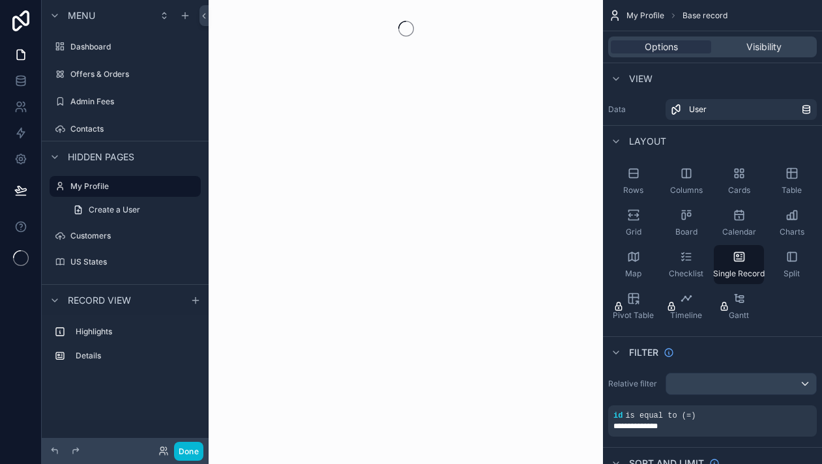 The width and height of the screenshot is (822, 464). What do you see at coordinates (634, 110) in the screenshot?
I see `label: Data` at bounding box center [634, 110].